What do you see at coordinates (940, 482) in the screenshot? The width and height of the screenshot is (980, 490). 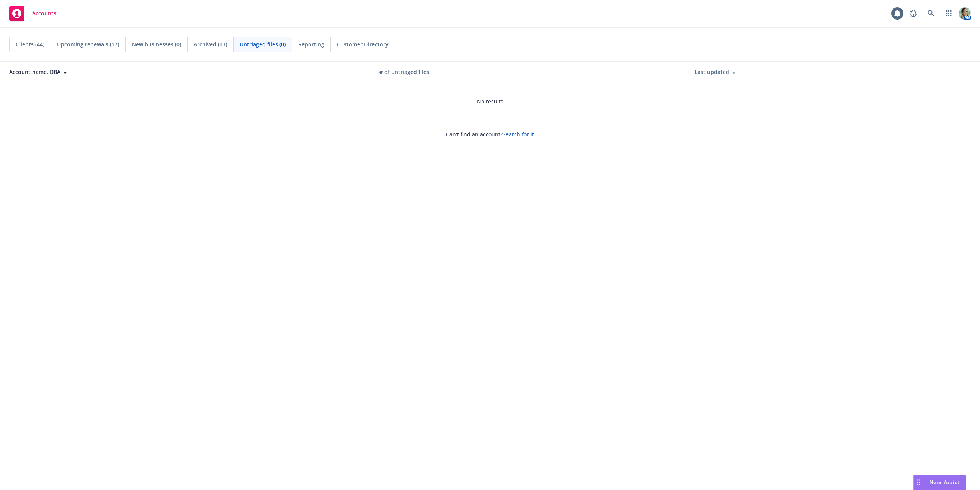 I see `button: Nova Assist` at bounding box center [940, 482].